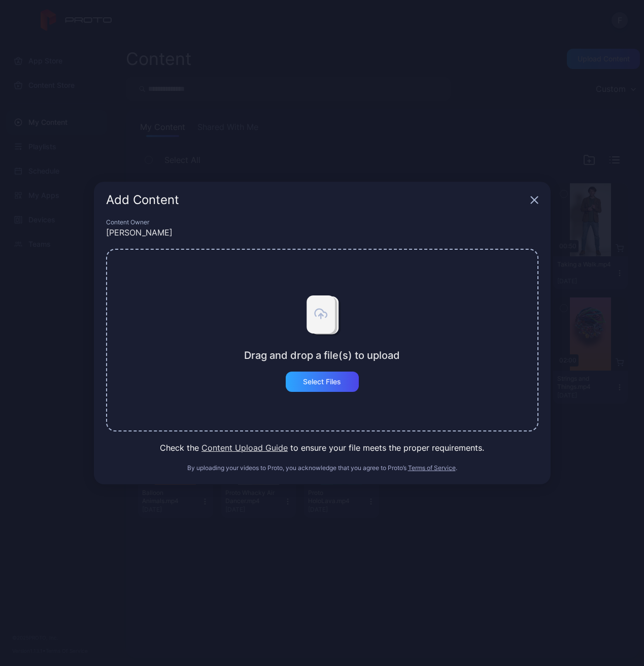  Describe the element at coordinates (322, 448) in the screenshot. I see `div: Check the to ensure your file meets the proper requirements.` at that location.